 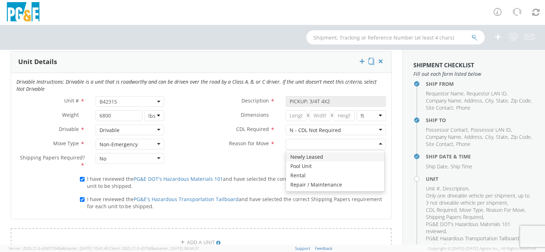 I want to click on span: PG&E Hazardous Transportation Tailboard reviewed, so click(x=472, y=242).